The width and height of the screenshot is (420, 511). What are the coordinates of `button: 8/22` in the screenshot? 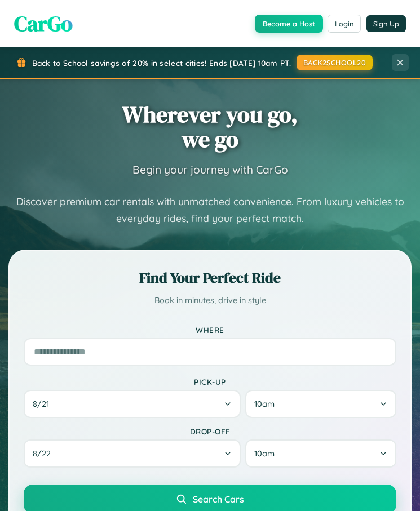 It's located at (132, 453).